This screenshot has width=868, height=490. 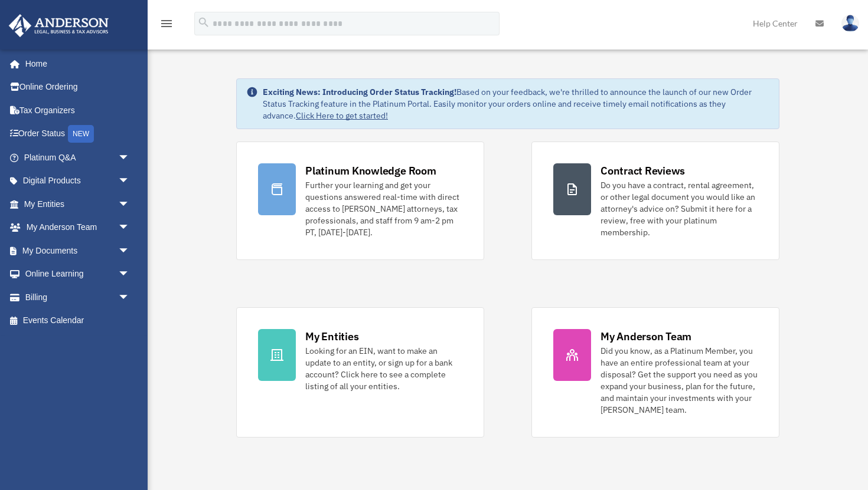 I want to click on a: Billingarrow_drop_down, so click(x=78, y=297).